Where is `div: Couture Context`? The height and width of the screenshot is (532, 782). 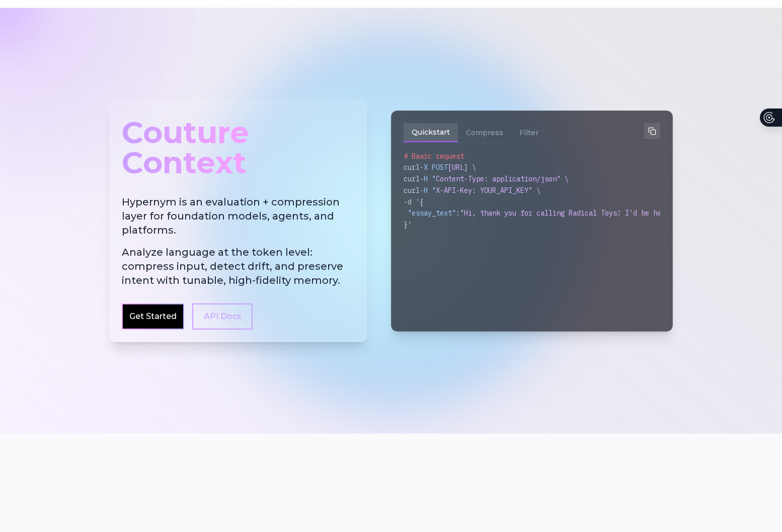 div: Couture Context is located at coordinates (238, 148).